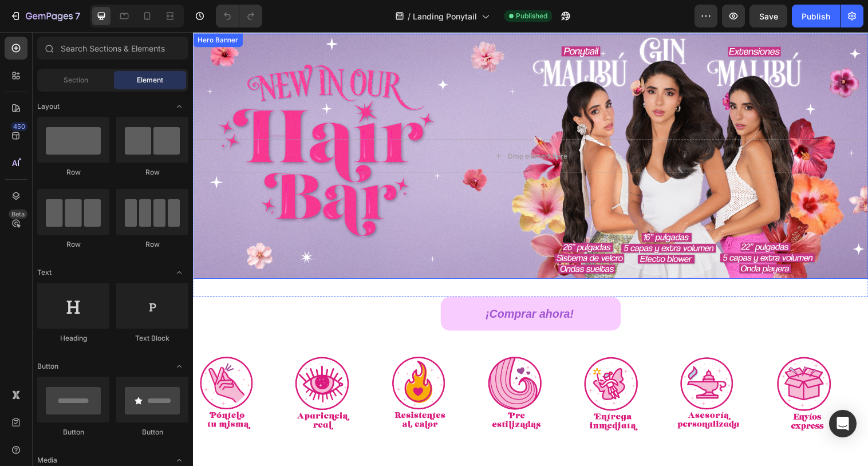 Image resolution: width=868 pixels, height=466 pixels. Describe the element at coordinates (48, 107) in the screenshot. I see `span: Layout` at that location.